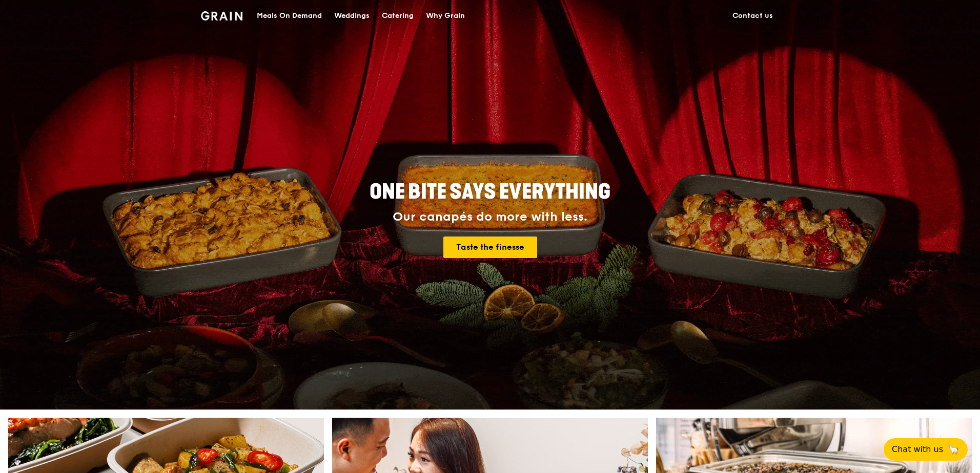 This screenshot has width=980, height=473. What do you see at coordinates (490, 217) in the screenshot?
I see `div: Our canapés do more with less.` at bounding box center [490, 217].